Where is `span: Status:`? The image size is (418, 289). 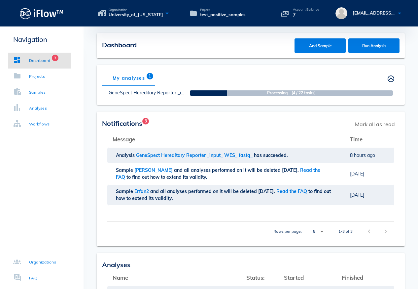
span: Status: is located at coordinates (256, 277).